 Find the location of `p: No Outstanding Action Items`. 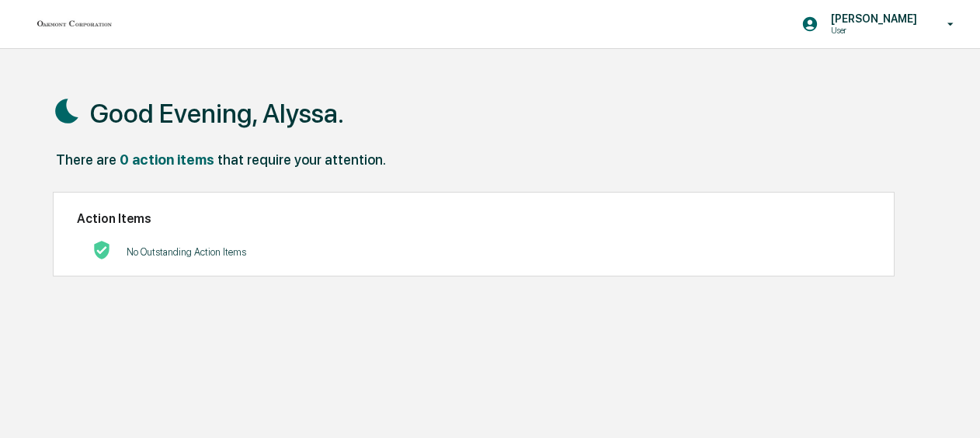

p: No Outstanding Action Items is located at coordinates (186, 251).